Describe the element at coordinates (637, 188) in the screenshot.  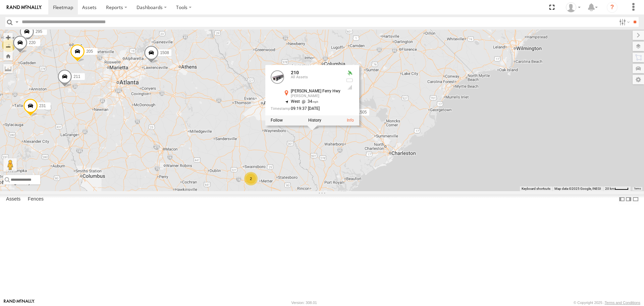
I see `a: Terms (opens in new tab)` at that location.